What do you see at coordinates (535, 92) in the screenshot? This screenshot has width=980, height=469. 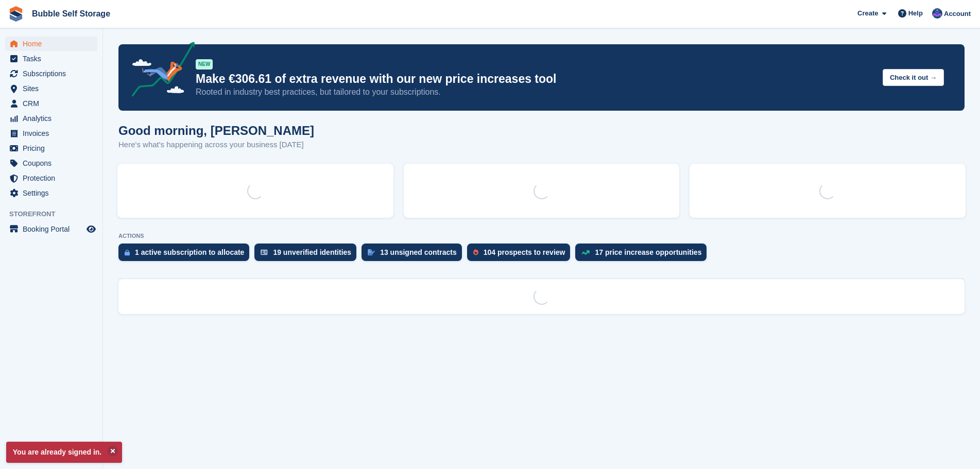 I see `p: Rooted in industry best practices, but tailored to your subscriptions.` at bounding box center [535, 92].